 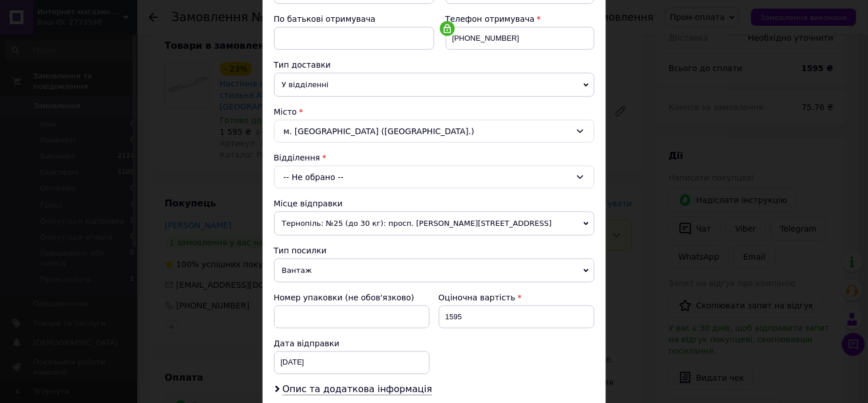 I want to click on div: Відділення, so click(x=434, y=158).